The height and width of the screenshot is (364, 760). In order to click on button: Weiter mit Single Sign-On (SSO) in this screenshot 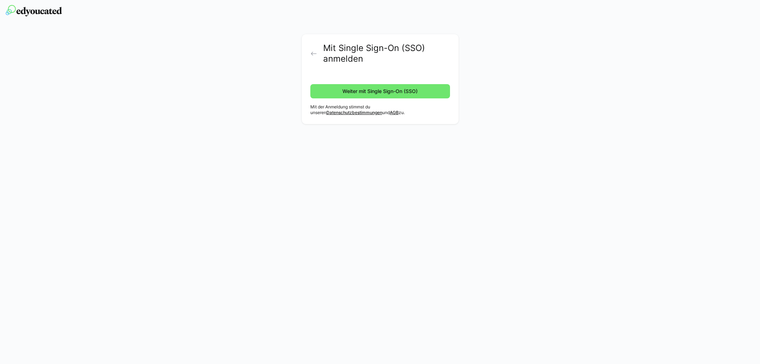, I will do `click(380, 91)`.